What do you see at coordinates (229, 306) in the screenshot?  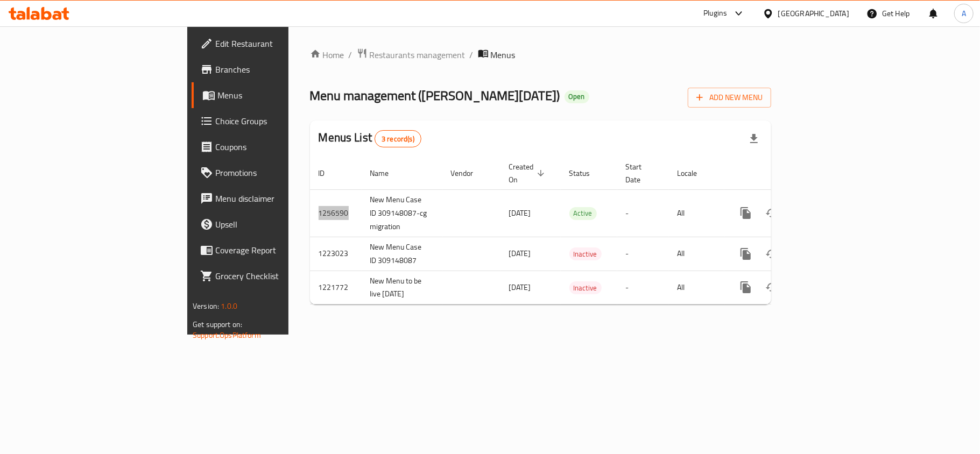 I see `span: 1.0.0` at bounding box center [229, 306].